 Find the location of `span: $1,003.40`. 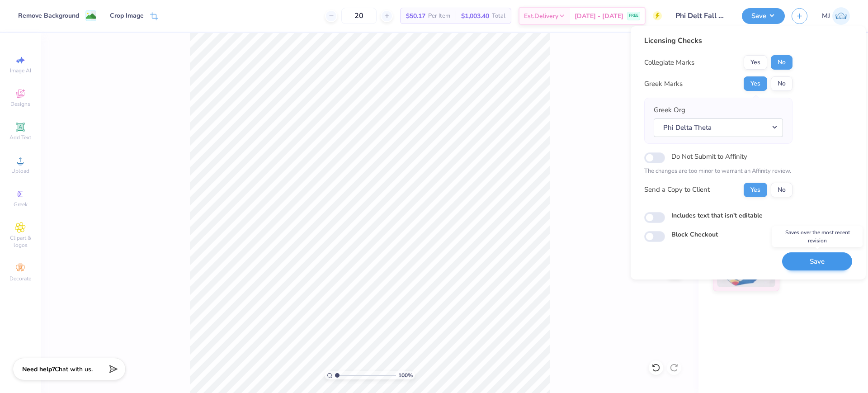

span: $1,003.40 is located at coordinates (475, 16).